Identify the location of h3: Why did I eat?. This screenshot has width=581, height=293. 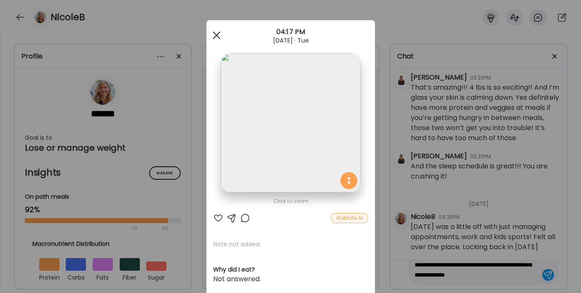
(291, 270).